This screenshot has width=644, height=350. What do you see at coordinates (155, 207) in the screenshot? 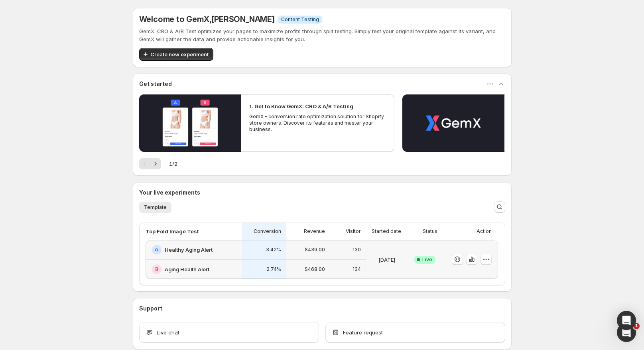
I see `span: Template` at bounding box center [155, 207].